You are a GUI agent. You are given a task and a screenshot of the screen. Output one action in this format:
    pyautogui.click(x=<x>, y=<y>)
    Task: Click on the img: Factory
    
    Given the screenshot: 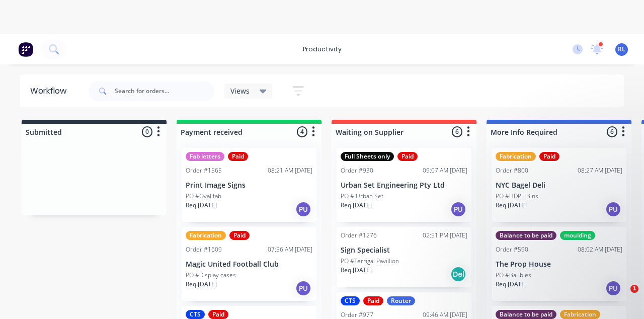 What is the action you would take?
    pyautogui.click(x=26, y=49)
    